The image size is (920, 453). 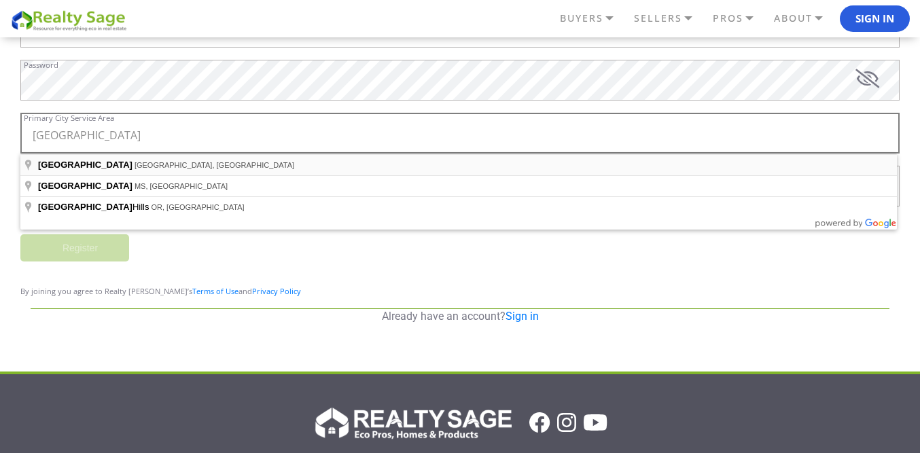 I want to click on button: Sign In, so click(x=875, y=19).